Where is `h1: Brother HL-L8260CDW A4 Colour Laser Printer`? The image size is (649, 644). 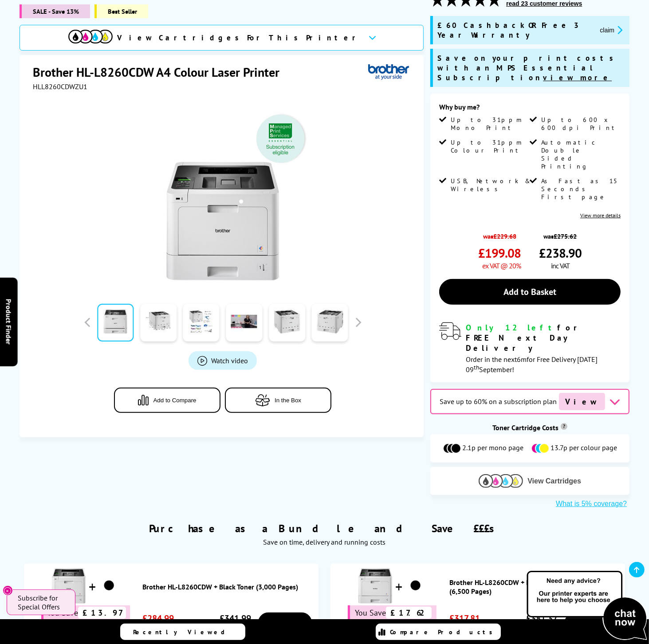 h1: Brother HL-L8260CDW A4 Colour Laser Printer is located at coordinates (161, 72).